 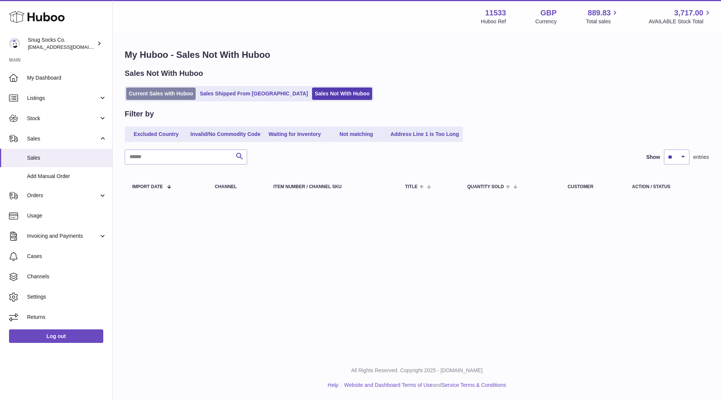 I want to click on h2: Sales Not With Huboo, so click(x=164, y=73).